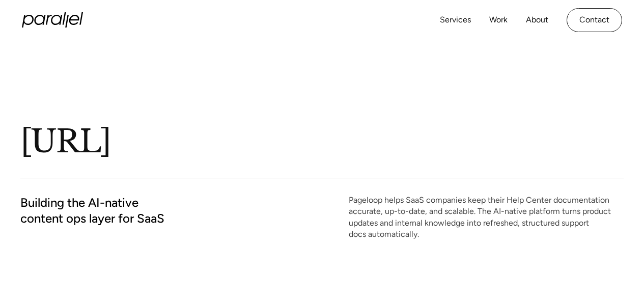 The width and height of the screenshot is (644, 298). Describe the element at coordinates (498, 20) in the screenshot. I see `a: Work` at that location.